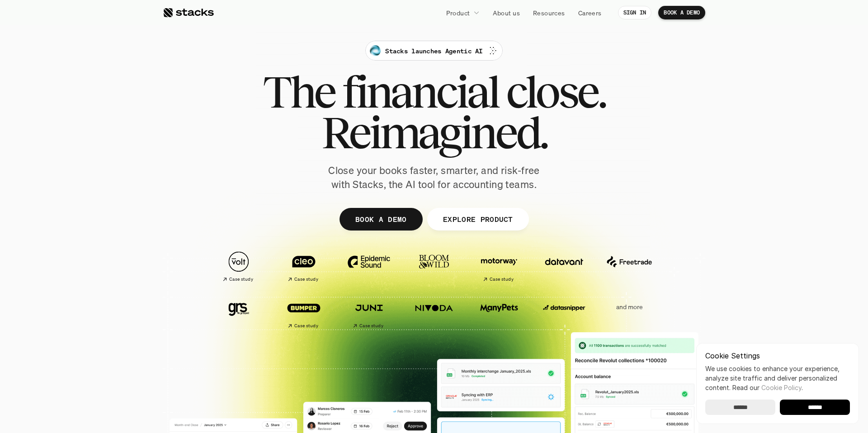 The height and width of the screenshot is (433, 868). Describe the element at coordinates (590, 13) in the screenshot. I see `p: Careers` at that location.